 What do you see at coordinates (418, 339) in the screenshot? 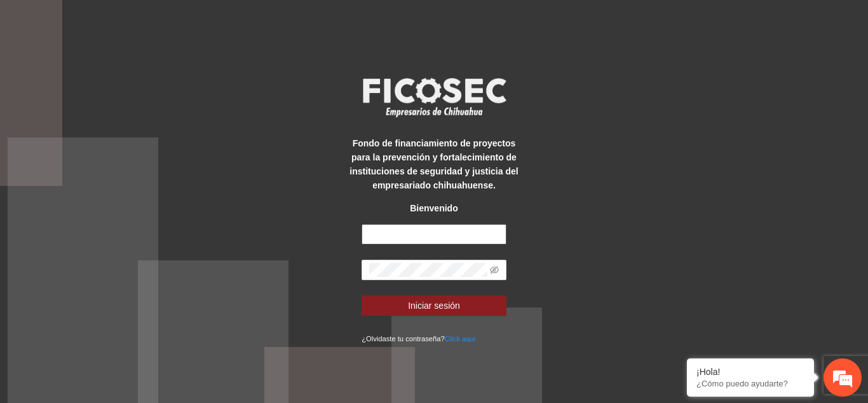
I see `small: ¿Olvidaste tu contraseña?` at bounding box center [418, 339].